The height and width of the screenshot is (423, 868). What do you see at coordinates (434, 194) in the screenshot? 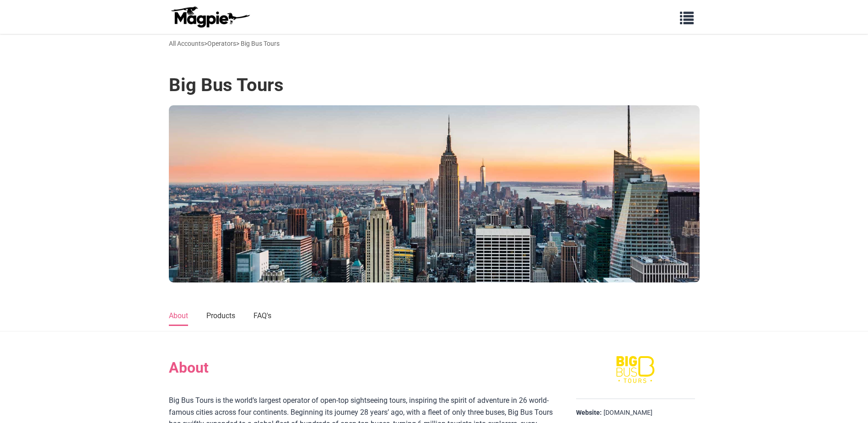
I see `img: Big Bus Tours banner` at bounding box center [434, 194].